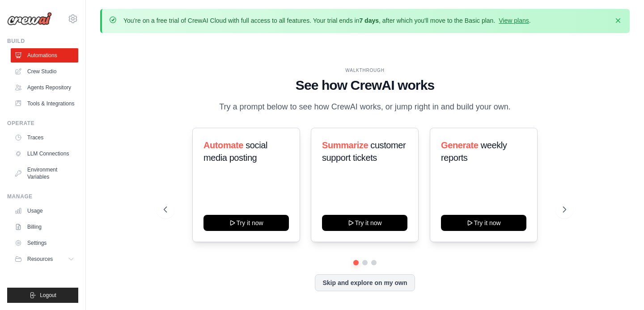 This screenshot has height=310, width=644. What do you see at coordinates (48, 296) in the screenshot?
I see `span: Logout` at bounding box center [48, 296].